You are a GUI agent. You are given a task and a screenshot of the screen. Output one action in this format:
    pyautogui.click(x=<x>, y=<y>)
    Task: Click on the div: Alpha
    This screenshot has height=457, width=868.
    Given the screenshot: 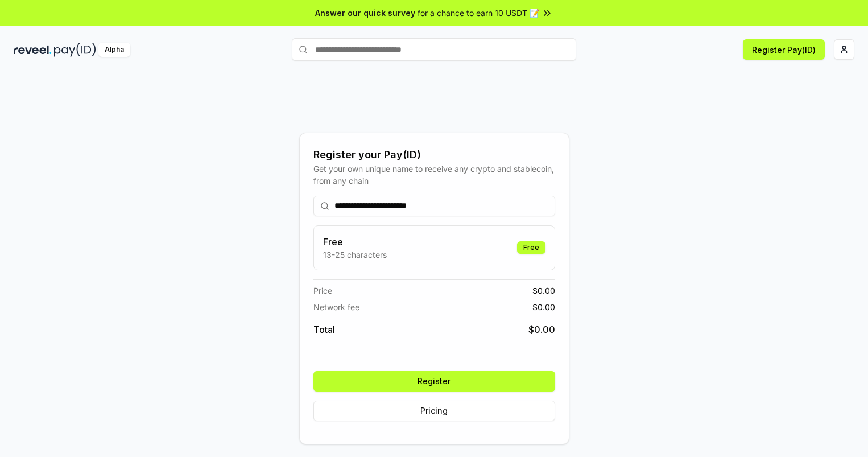 What is the action you would take?
    pyautogui.click(x=114, y=50)
    